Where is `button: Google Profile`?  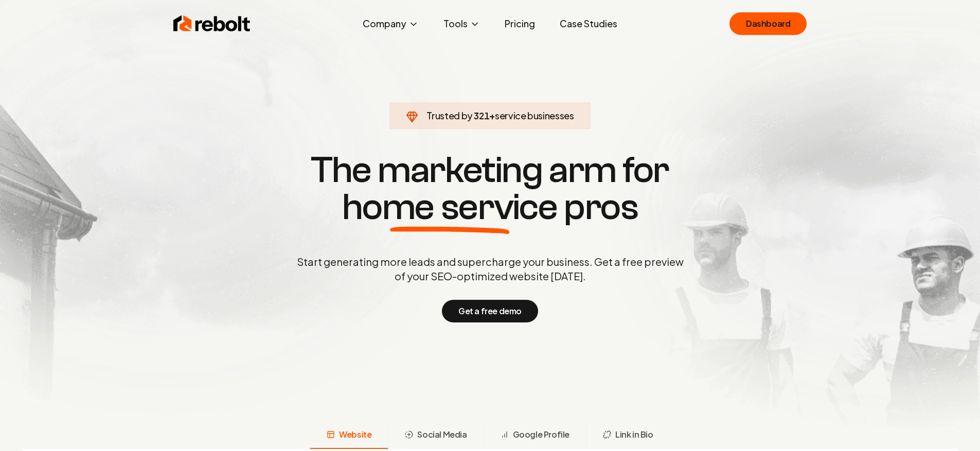 button: Google Profile is located at coordinates (535, 436).